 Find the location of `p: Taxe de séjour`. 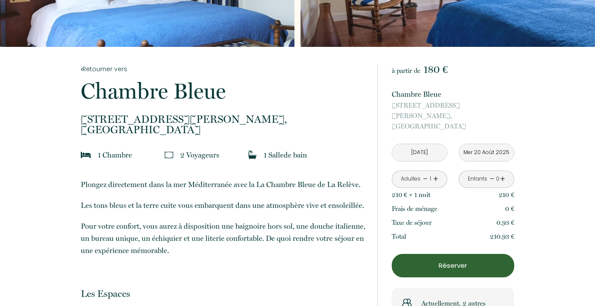

p: Taxe de séjour is located at coordinates (412, 223).